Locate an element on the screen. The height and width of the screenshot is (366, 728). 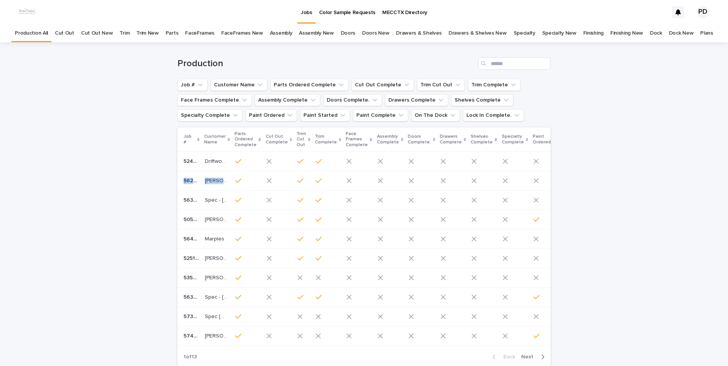
p: Marples is located at coordinates (215, 238).